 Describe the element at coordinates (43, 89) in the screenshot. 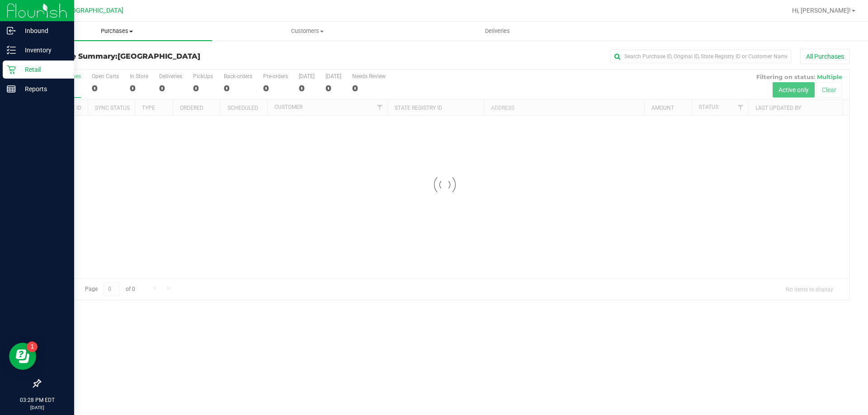

I see `p: Reports` at that location.